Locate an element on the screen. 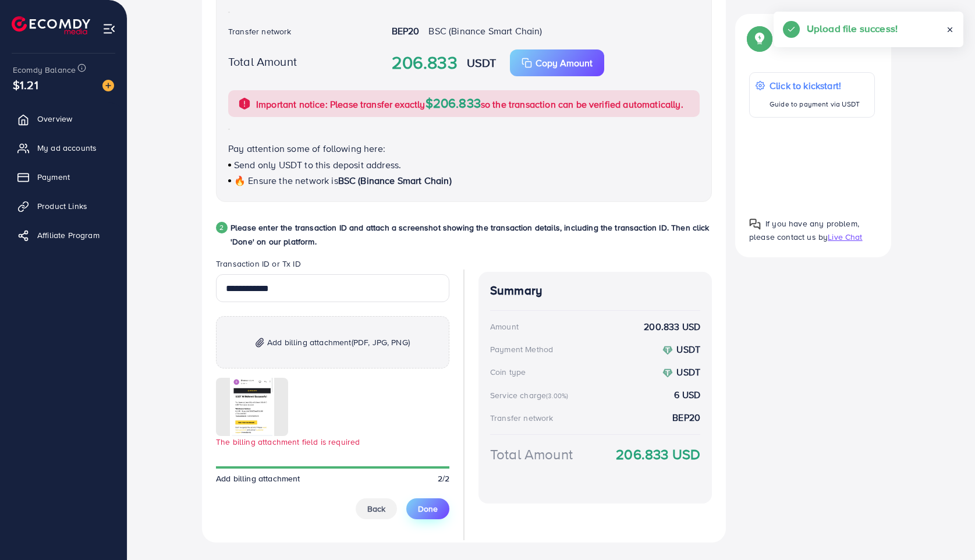 The image size is (975, 560). span: If you have any problem, please contact us by is located at coordinates (803, 230).